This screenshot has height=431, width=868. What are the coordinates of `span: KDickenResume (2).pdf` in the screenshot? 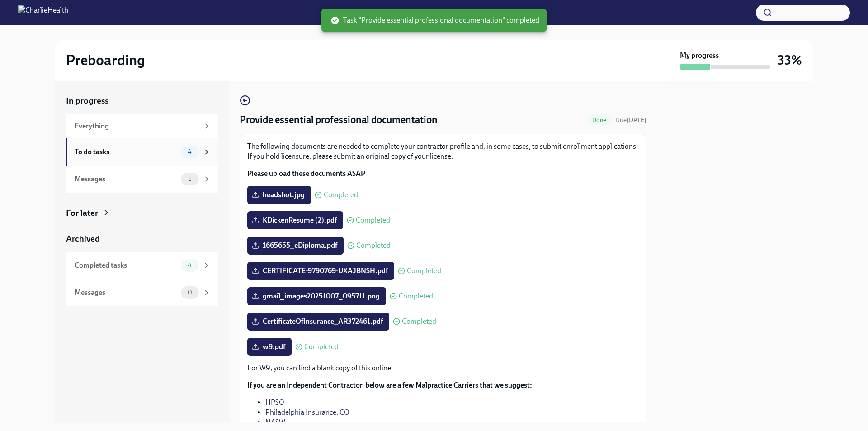 It's located at (295, 220).